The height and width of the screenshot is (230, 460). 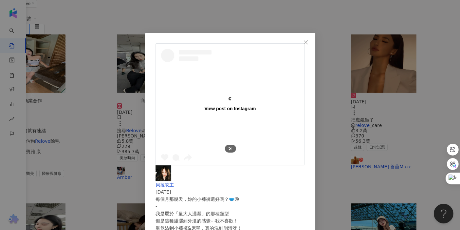 I want to click on span: close, so click(x=306, y=42).